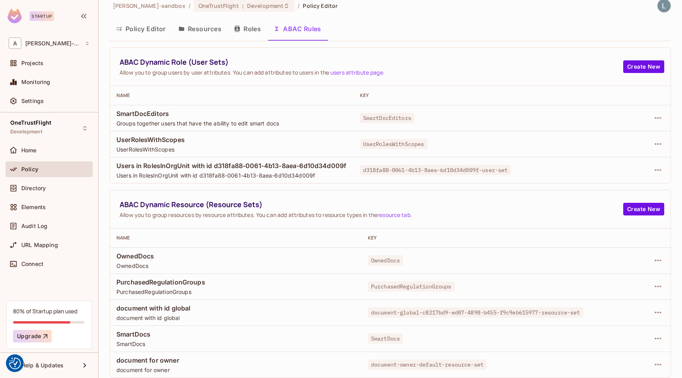 Image resolution: width=682 pixels, height=378 pixels. Describe the element at coordinates (53, 43) in the screenshot. I see `span: Workspace: alex-trustflight-sandbox` at that location.